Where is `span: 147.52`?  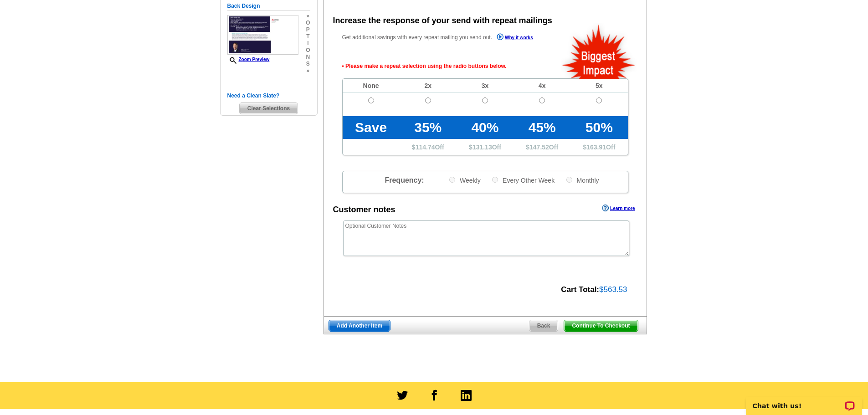
span: 147.52 is located at coordinates (539, 147).